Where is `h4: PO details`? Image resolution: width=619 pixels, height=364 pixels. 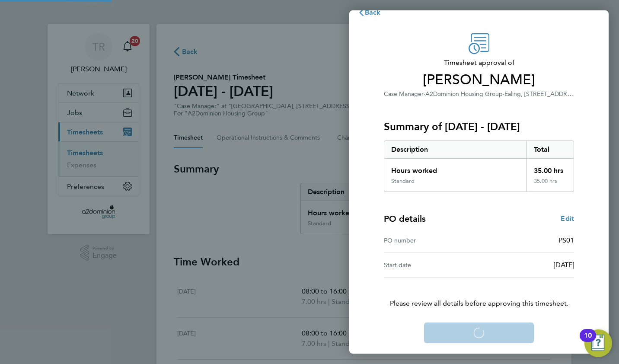
h4: PO details is located at coordinates (405, 219).